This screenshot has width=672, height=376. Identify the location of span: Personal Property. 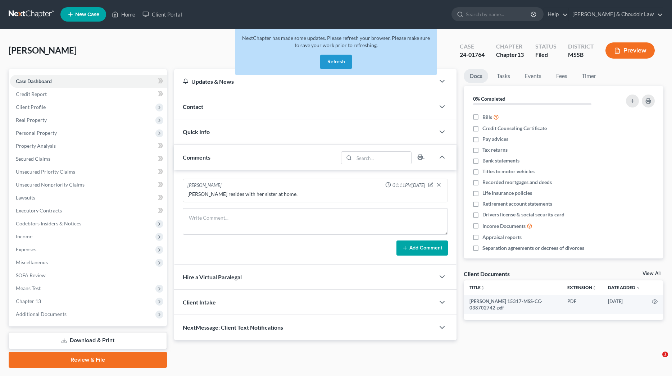
(36, 133).